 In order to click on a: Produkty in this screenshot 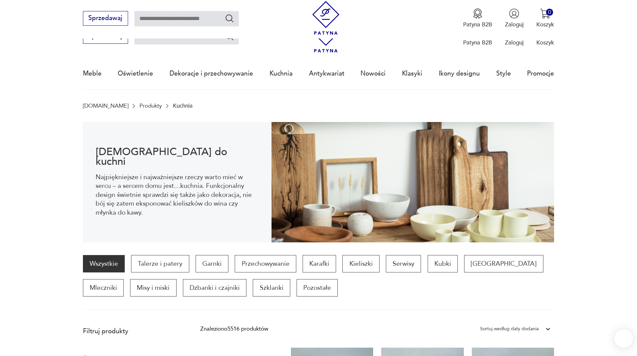, I will do `click(150, 106)`.